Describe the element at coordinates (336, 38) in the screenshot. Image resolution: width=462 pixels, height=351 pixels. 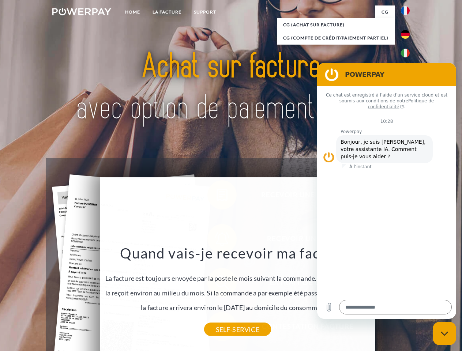
I see `a: CG (Compte de crédit/paiement partiel)` at that location.